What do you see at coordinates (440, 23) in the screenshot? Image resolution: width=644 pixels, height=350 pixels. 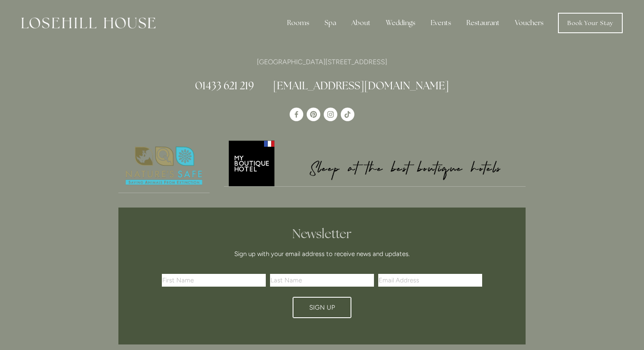 I see `div: Events` at bounding box center [440, 23].